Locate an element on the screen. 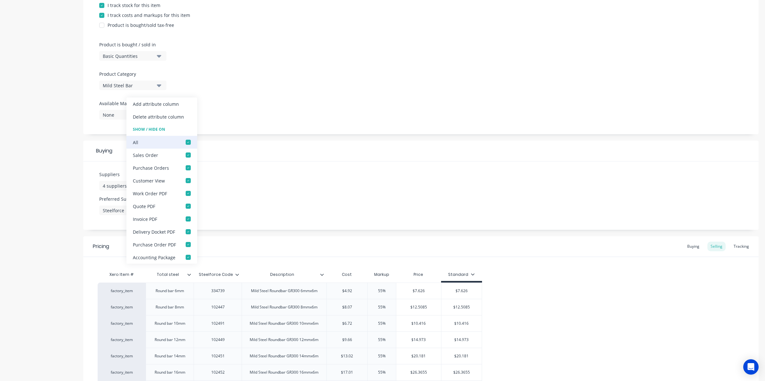 The image size is (765, 381). div: Round bar 12mm is located at coordinates (170, 340).